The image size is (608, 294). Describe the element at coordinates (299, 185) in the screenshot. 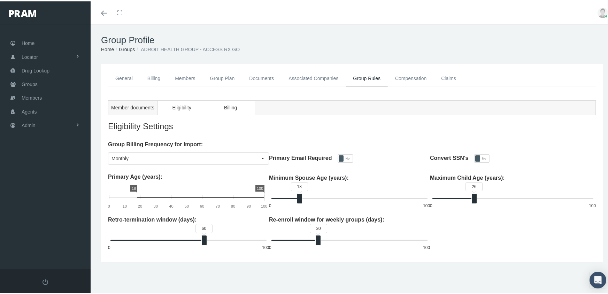

I see `div: 18` at that location.